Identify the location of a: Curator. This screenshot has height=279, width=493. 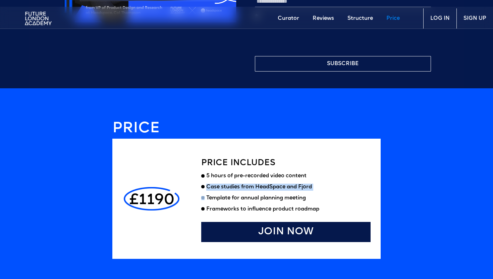
(288, 18).